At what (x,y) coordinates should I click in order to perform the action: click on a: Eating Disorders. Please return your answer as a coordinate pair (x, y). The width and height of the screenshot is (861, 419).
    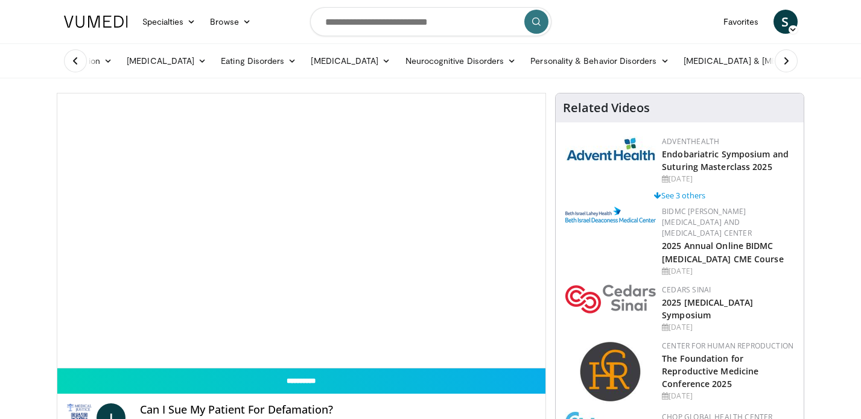
    Looking at the image, I should click on (258, 61).